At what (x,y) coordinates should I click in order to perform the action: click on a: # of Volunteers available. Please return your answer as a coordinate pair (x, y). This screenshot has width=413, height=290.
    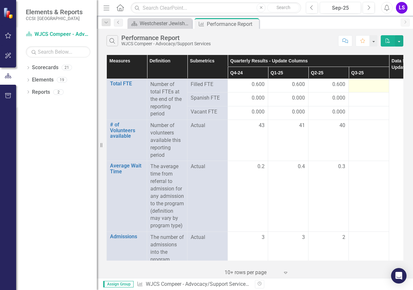
    Looking at the image, I should click on (127, 130).